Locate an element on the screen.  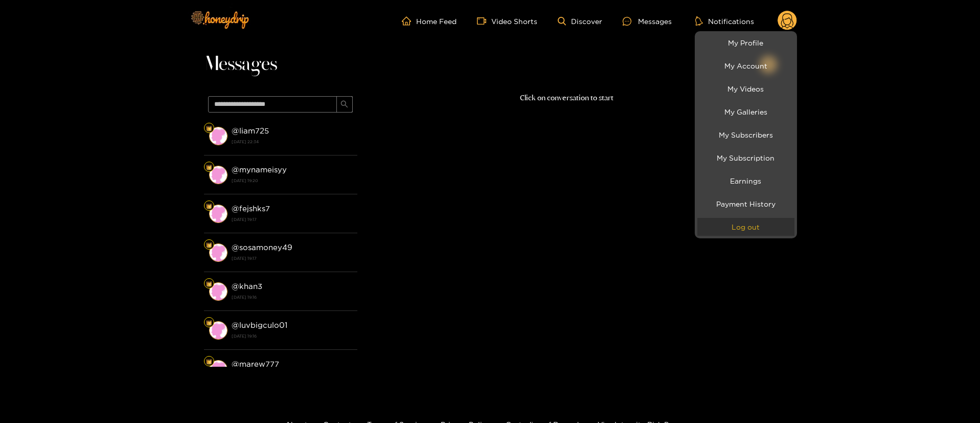
a: My Subscription is located at coordinates (746, 158).